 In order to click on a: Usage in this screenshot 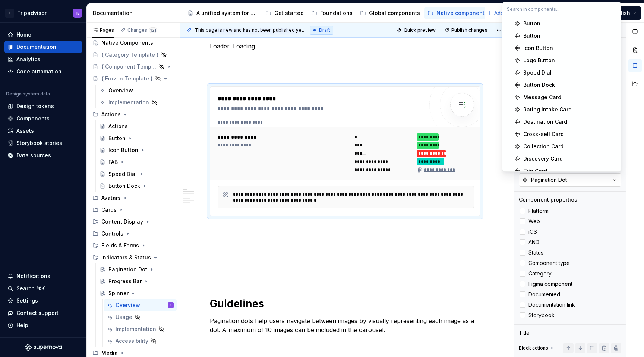, I will do `click(140, 317)`.